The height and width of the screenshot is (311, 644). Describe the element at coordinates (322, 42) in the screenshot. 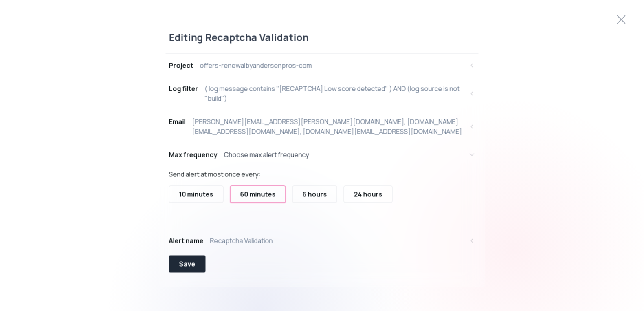

I see `div: Editing Recaptcha Validation` at that location.